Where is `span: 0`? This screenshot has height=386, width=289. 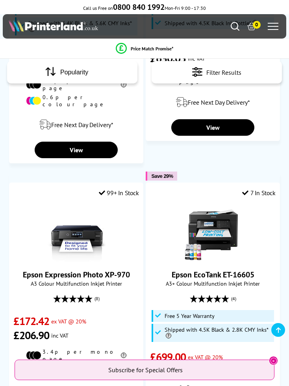 span: 0 is located at coordinates (256, 25).